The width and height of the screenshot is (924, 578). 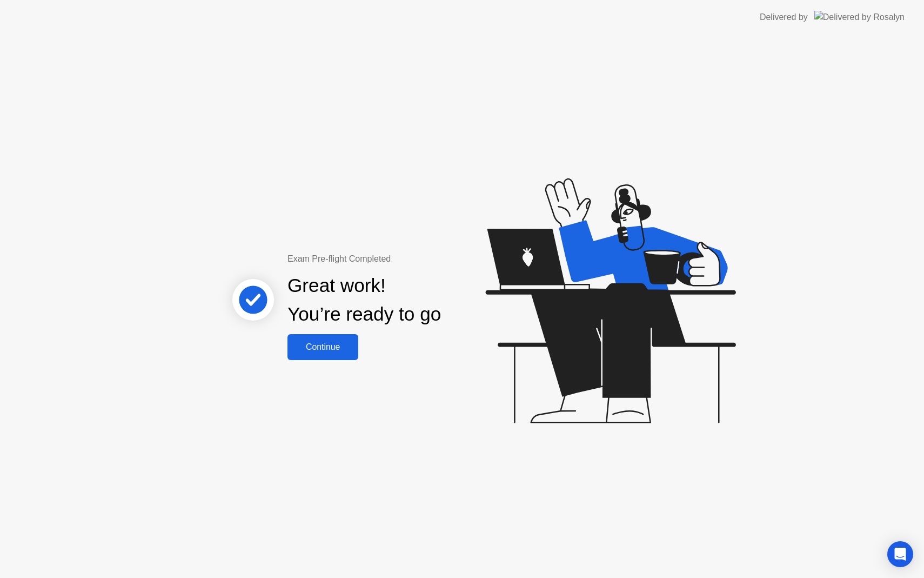 I want to click on div: Continue, so click(x=323, y=347).